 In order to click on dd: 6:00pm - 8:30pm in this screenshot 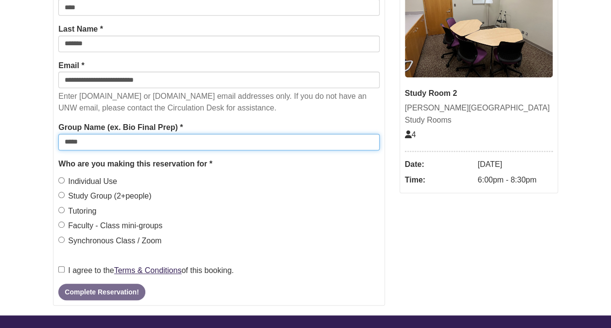, I will do `click(516, 180)`.